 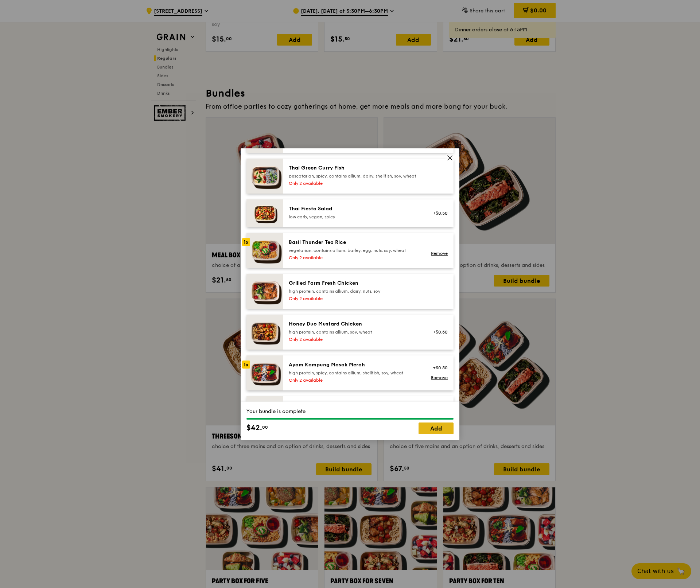 What do you see at coordinates (354, 324) in the screenshot?
I see `div: Honey Duo Mustard Chicken` at bounding box center [354, 324].